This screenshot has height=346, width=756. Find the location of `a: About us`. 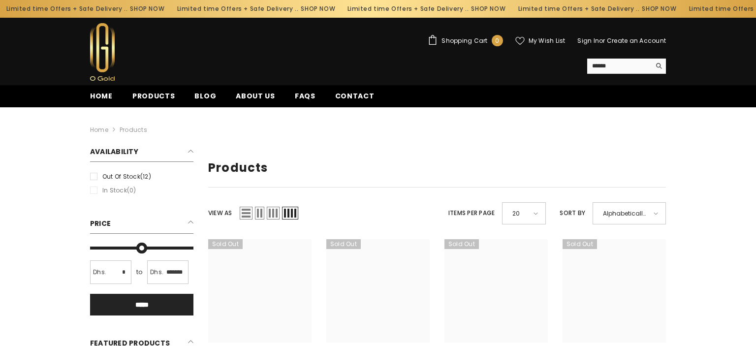

a: About us is located at coordinates (255, 99).